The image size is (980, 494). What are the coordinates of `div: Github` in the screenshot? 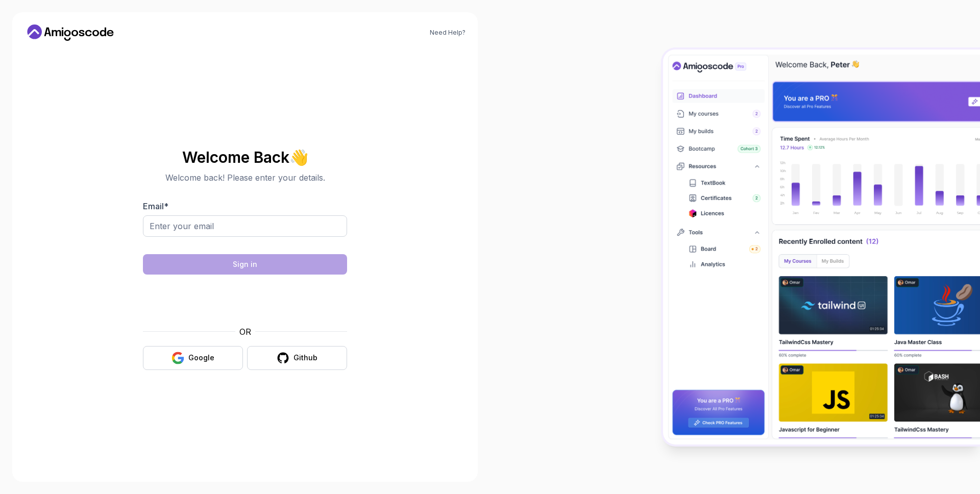 It's located at (305, 358).